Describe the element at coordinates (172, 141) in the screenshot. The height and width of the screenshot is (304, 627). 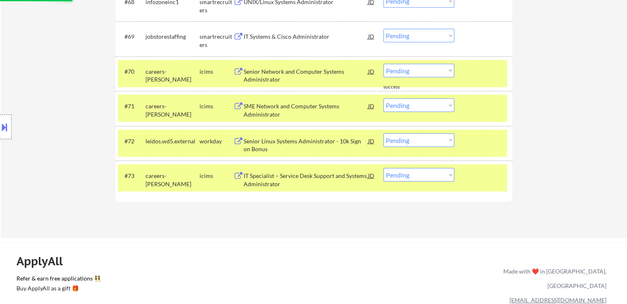
I see `div: leidos.wd5.external` at that location.